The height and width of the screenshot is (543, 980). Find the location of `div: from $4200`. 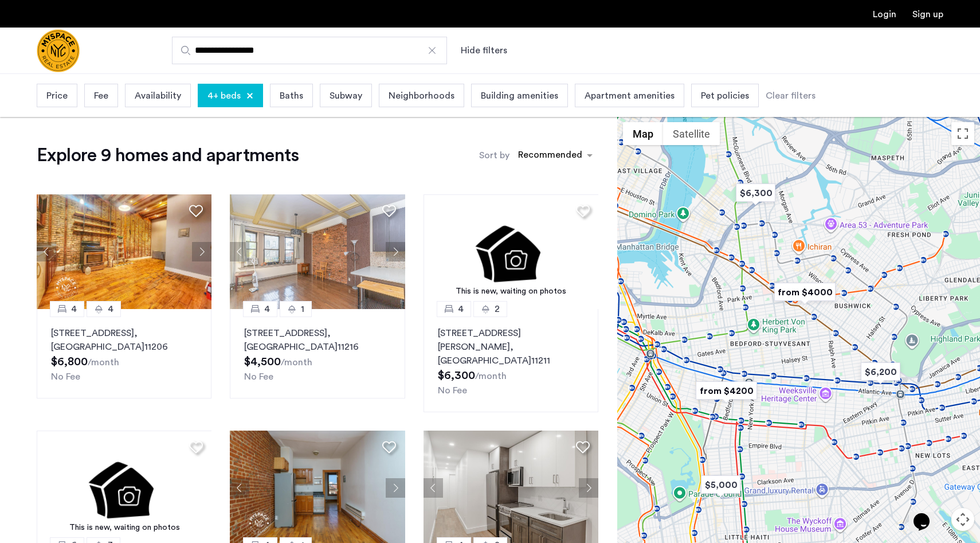

div: from $4200 is located at coordinates (726, 390).